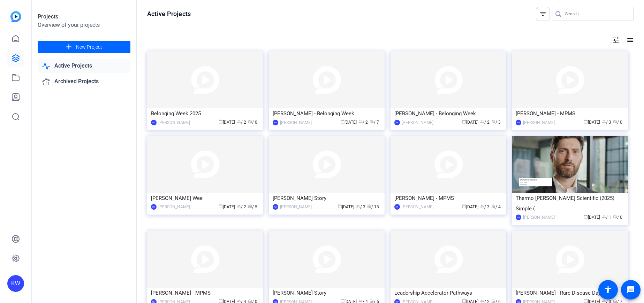  What do you see at coordinates (16, 16) in the screenshot?
I see `img: blue-gradient.svg` at bounding box center [16, 16].